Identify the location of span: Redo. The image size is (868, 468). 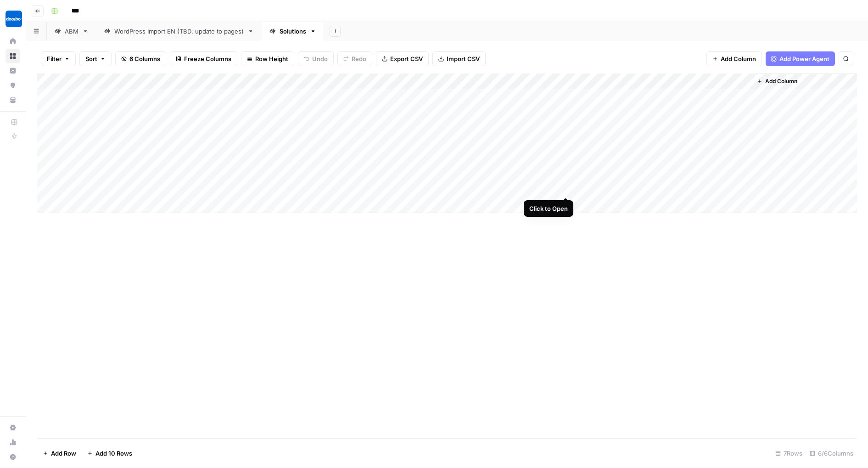
(359, 59).